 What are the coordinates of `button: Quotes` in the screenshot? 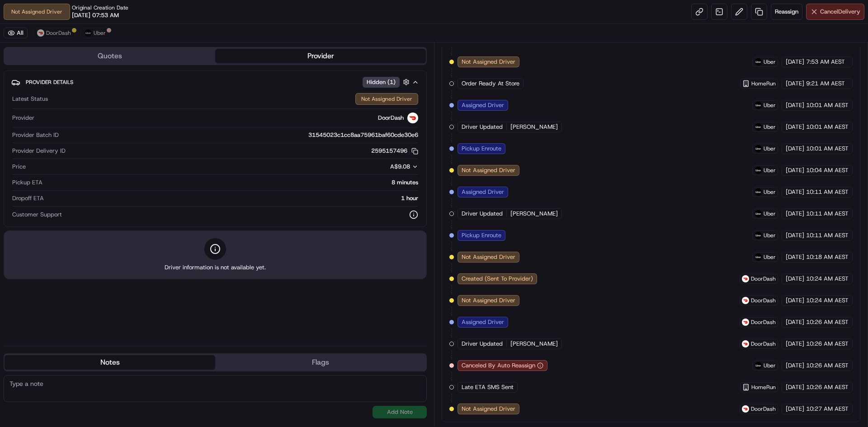 It's located at (110, 56).